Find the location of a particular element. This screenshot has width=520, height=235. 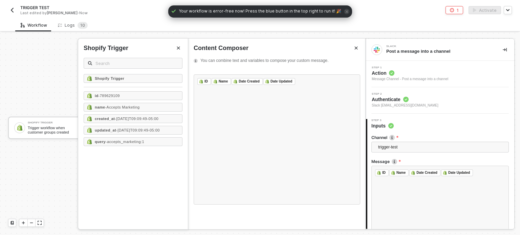

span: TRIGGER TEST is located at coordinates (35, 7).